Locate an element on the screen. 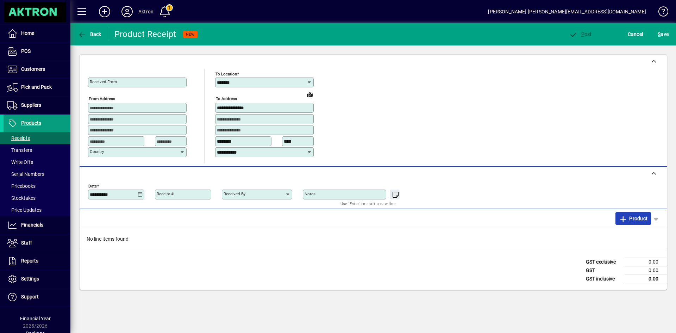  div: Product Receipt is located at coordinates (145, 34).